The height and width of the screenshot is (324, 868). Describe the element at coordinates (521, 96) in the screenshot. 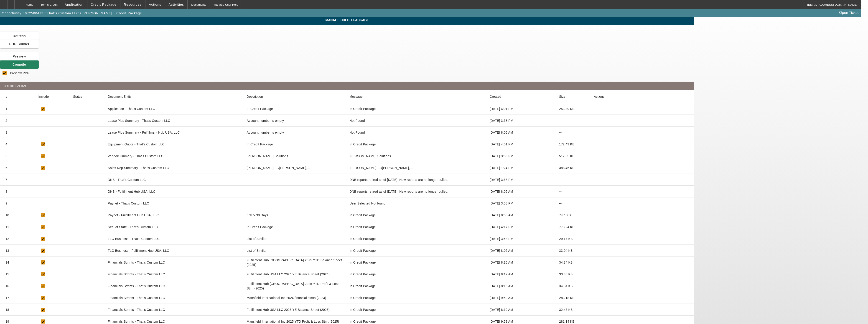

I see `mat-header-cell: Created` at that location.